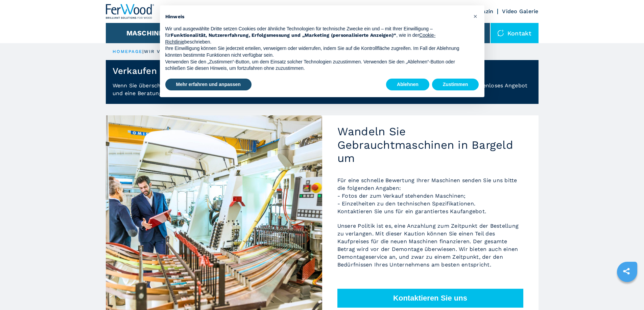  What do you see at coordinates (317, 36) in the screenshot?
I see `p: Wir und ausgewählte Dritte setzen Cookies oder ähnliche Technologien für technische Zwecke ein un...` at bounding box center [317, 36].